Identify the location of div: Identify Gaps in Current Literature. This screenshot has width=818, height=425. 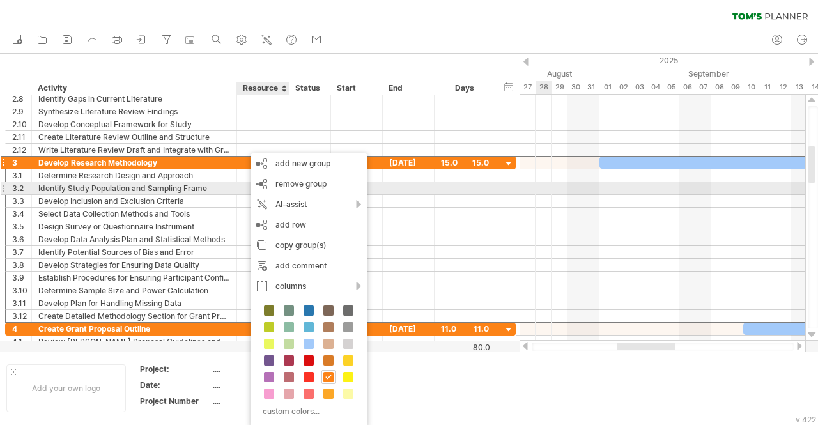
(134, 98).